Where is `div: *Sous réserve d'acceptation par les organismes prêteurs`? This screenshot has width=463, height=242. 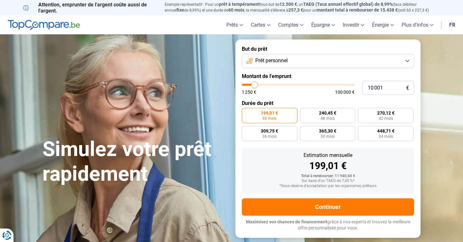
div: *Sous réserve d'acceptation par les organismes prêteurs is located at coordinates (328, 186).